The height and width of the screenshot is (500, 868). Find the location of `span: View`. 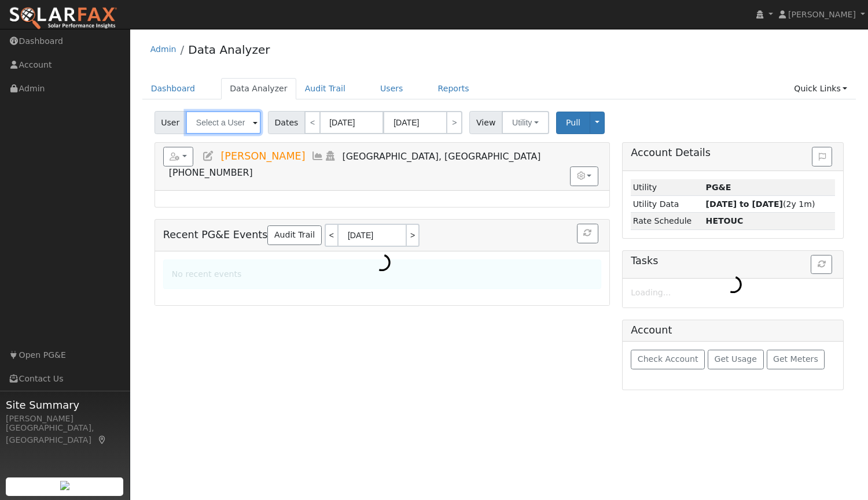

span: View is located at coordinates (486, 123).